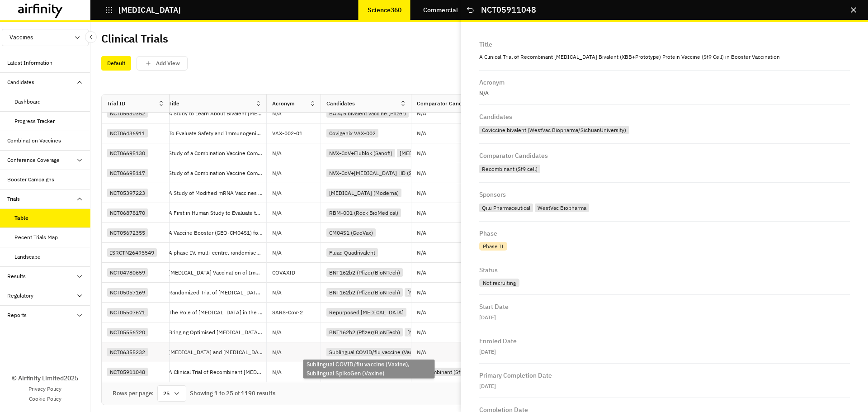 The image size is (868, 412). What do you see at coordinates (233, 394) in the screenshot?
I see `div: Showing 1 to 25 of 1190 results` at bounding box center [233, 394].